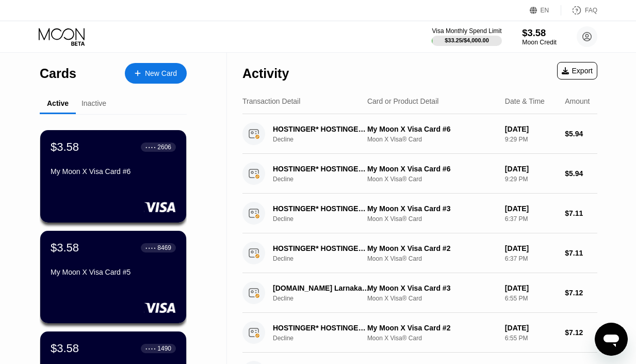 The width and height of the screenshot is (636, 364). What do you see at coordinates (113, 176) in the screenshot?
I see `div: $3.58● ● ● ●2606My Moon X Visa Card #6` at bounding box center [113, 176].